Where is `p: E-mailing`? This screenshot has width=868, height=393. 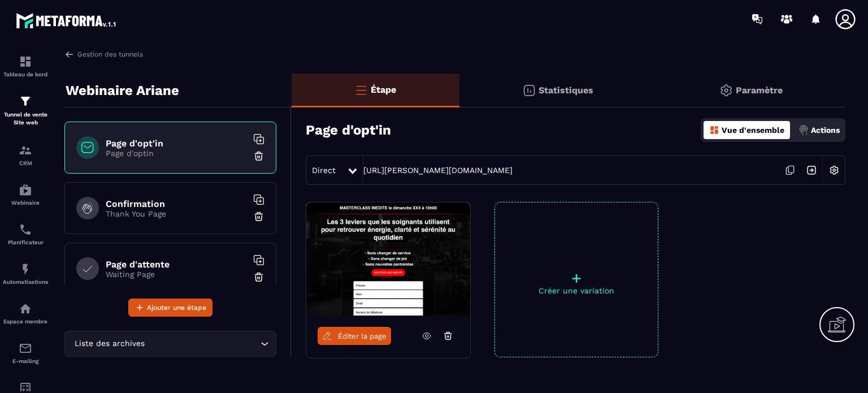 p: E-mailing is located at coordinates (25, 360).